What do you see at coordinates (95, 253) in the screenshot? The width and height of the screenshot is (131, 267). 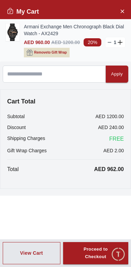 I see `div: Proceed to Checkout` at bounding box center [95, 253].